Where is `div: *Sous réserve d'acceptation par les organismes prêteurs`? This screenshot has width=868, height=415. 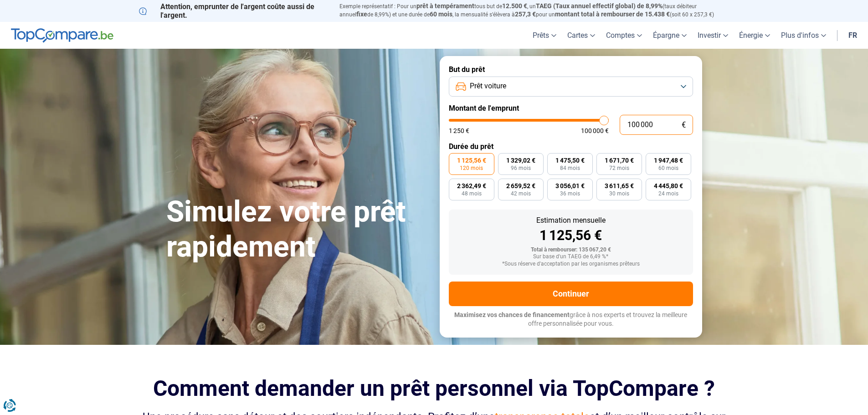
div: *Sous réserve d'acceptation par les organismes prêteurs is located at coordinates (571, 264).